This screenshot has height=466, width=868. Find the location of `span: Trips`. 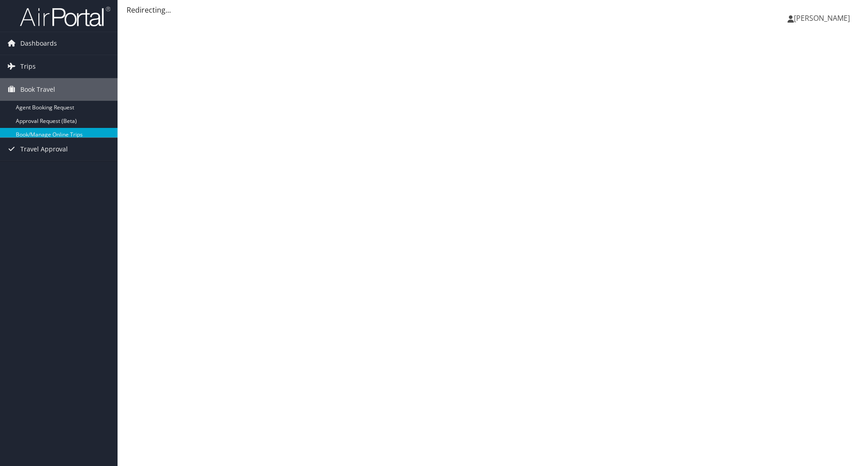

span: Trips is located at coordinates (28, 67).